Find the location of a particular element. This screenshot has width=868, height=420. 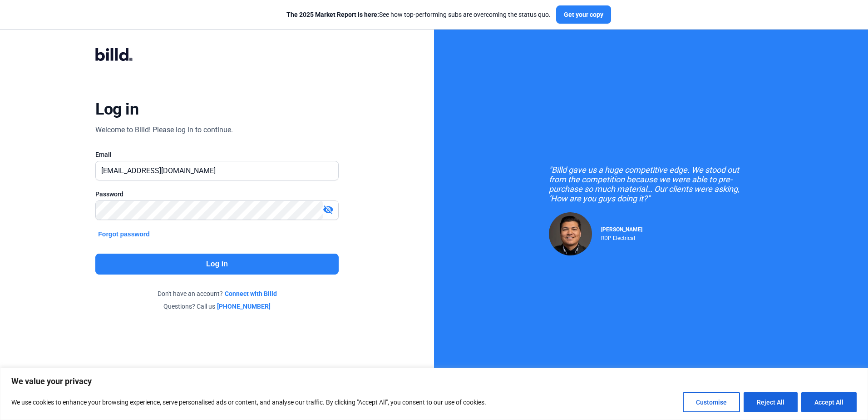

p: We use cookies to enhance your browsing experience, serve personalised ads or content, and analys... is located at coordinates (249, 402).